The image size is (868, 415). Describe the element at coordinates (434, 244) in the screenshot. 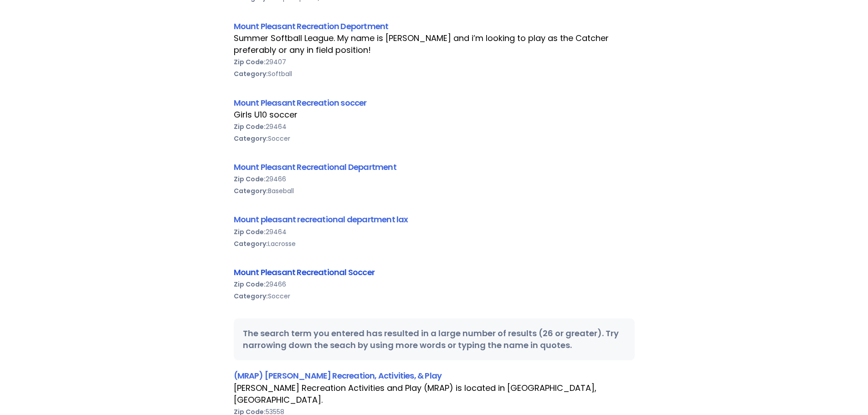

I see `div: Lacrosse` at that location.